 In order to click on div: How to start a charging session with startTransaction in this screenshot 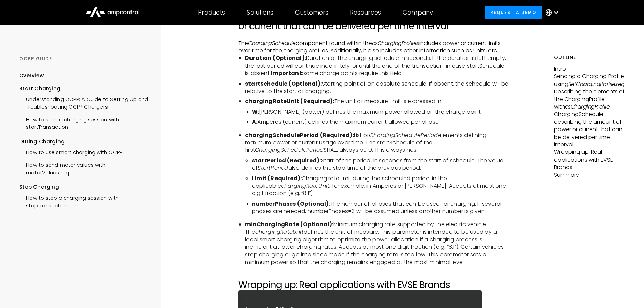, I will do `click(84, 123)`.